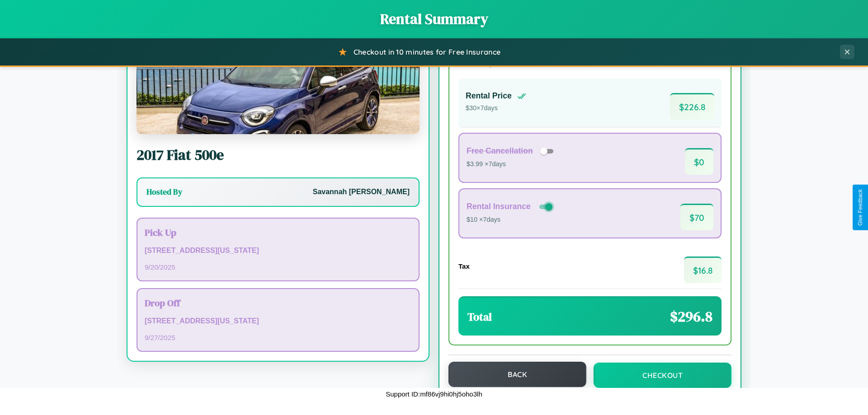 Image resolution: width=868 pixels, height=415 pixels. I want to click on h3: Total, so click(480, 316).